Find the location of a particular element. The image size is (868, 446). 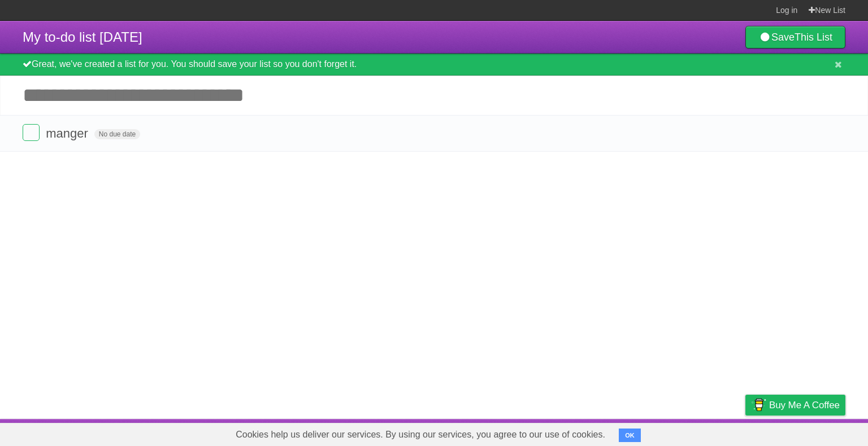

a: SaveThis List is located at coordinates (795, 37).